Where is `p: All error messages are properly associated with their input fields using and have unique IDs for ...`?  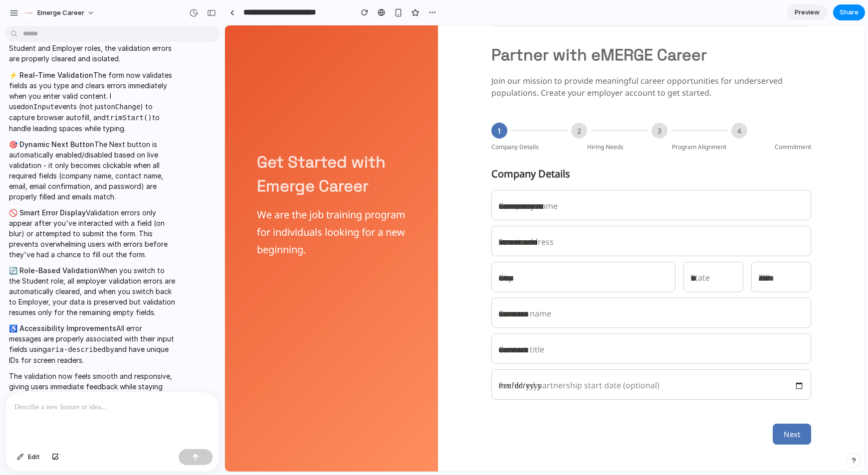
p: All error messages are properly associated with their input fields using and have unique IDs for ... is located at coordinates (92, 344).